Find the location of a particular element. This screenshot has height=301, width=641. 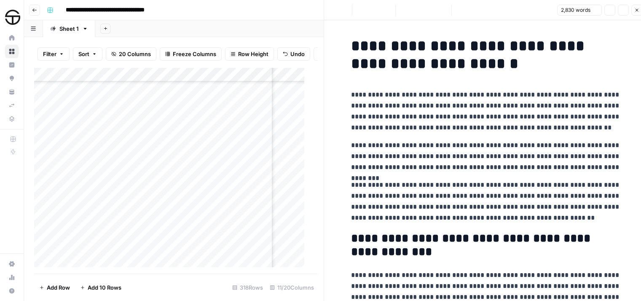

a: Home is located at coordinates (12, 38).